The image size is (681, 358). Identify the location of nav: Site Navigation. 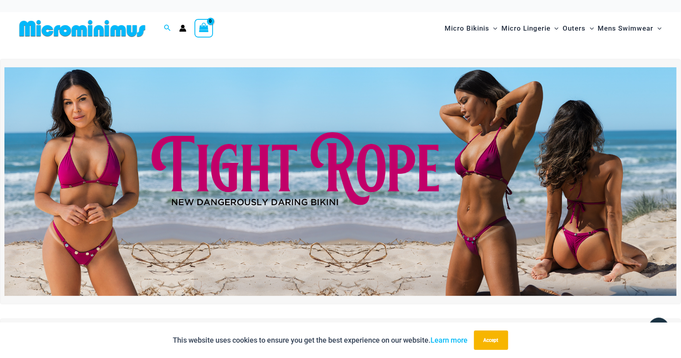
(553, 28).